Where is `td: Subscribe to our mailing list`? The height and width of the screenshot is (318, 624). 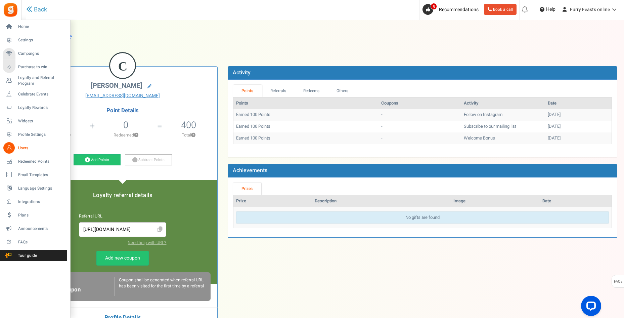 td: Subscribe to our mailing list is located at coordinates (503, 126).